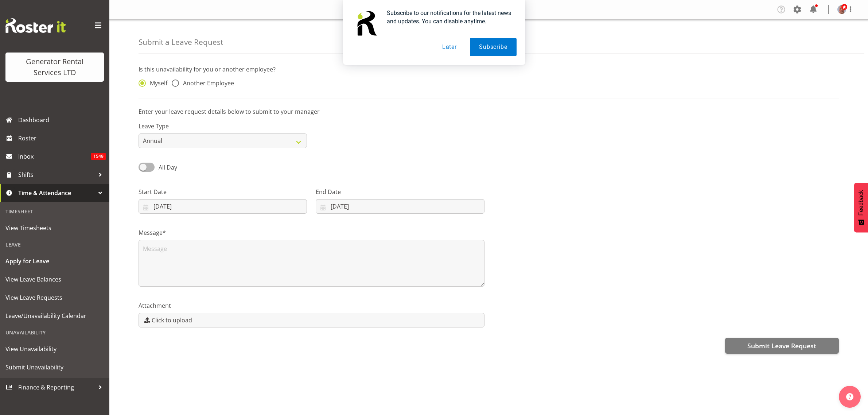 This screenshot has height=415, width=868. Describe the element at coordinates (56, 175) in the screenshot. I see `span: Shifts` at that location.